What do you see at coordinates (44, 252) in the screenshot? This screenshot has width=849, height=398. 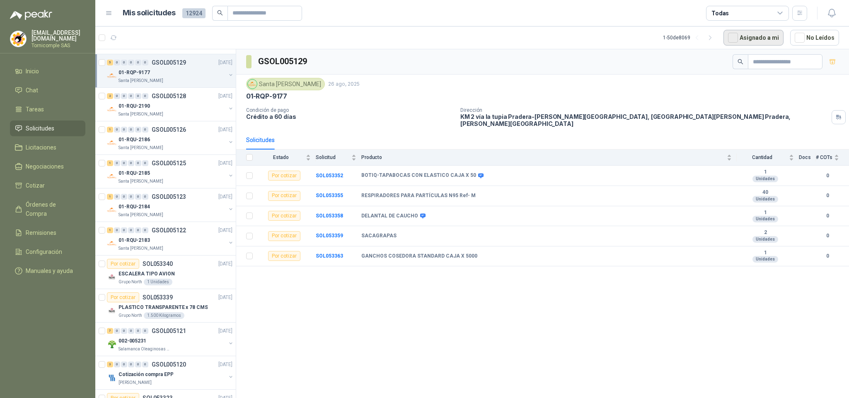 I see `span: Configuración` at bounding box center [44, 252].